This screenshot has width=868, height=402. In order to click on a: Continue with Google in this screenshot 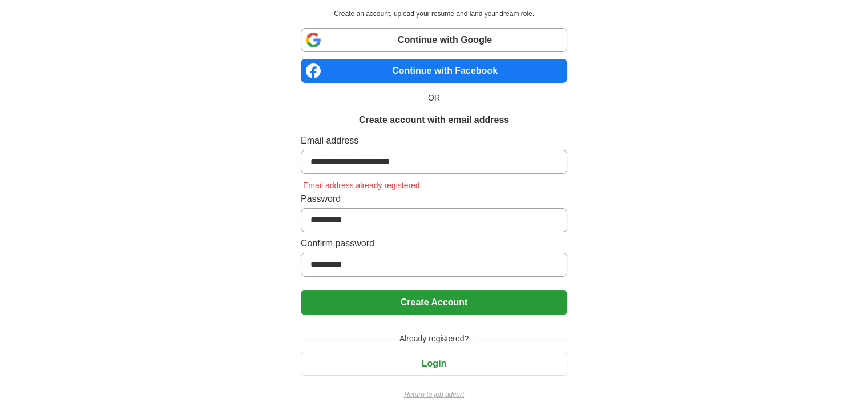, I will do `click(434, 40)`.